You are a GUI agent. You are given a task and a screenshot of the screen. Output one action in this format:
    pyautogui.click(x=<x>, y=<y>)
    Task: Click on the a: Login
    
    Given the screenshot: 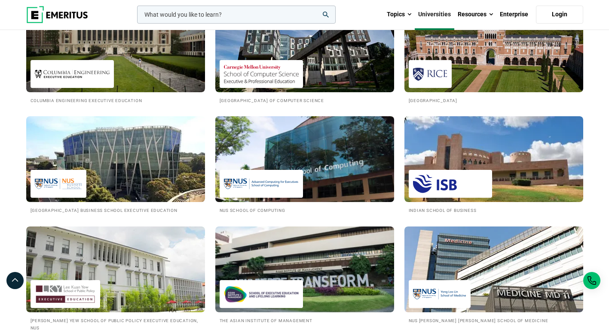 What is the action you would take?
    pyautogui.click(x=559, y=15)
    